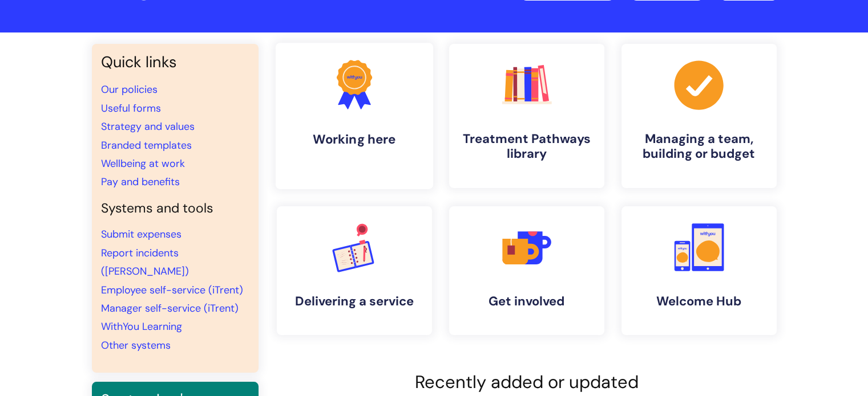  Describe the element at coordinates (526, 271) in the screenshot. I see `a: Get involved` at that location.